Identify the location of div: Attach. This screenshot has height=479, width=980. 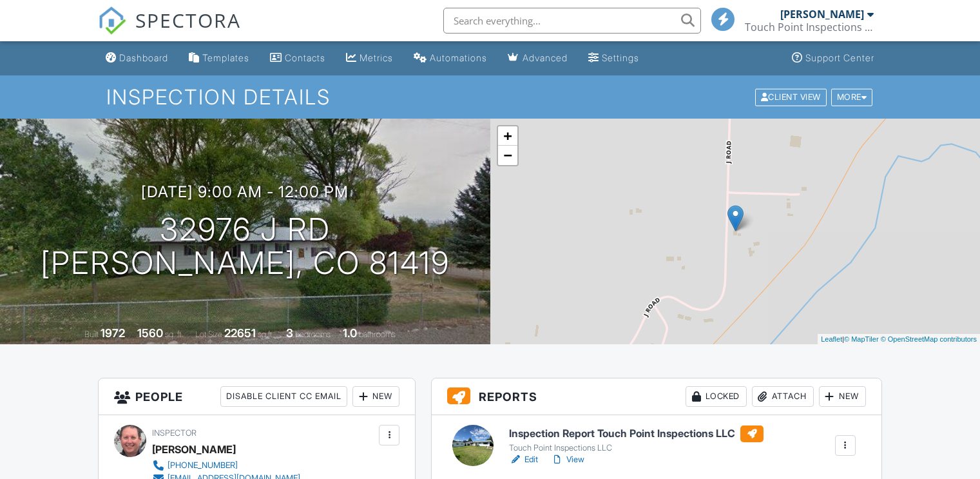
(783, 397).